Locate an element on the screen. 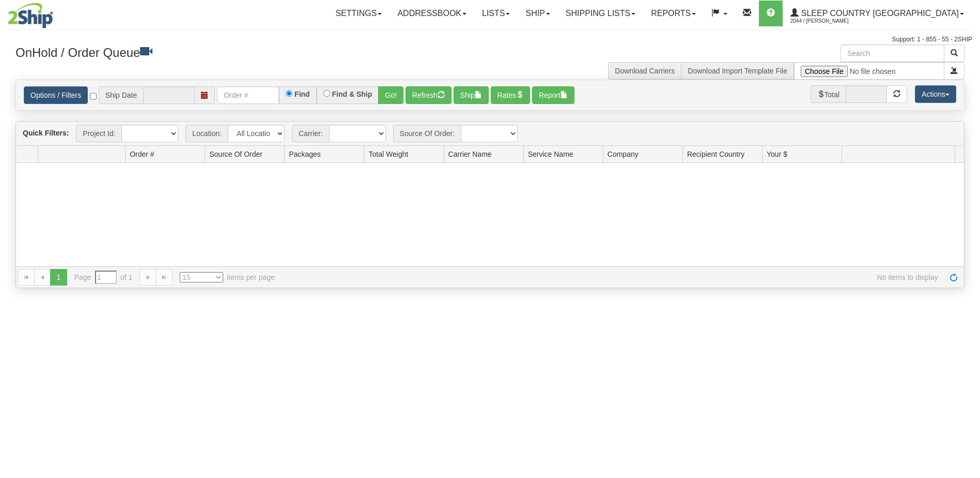 This screenshot has height=478, width=980. a: Download Carriers is located at coordinates (645, 71).